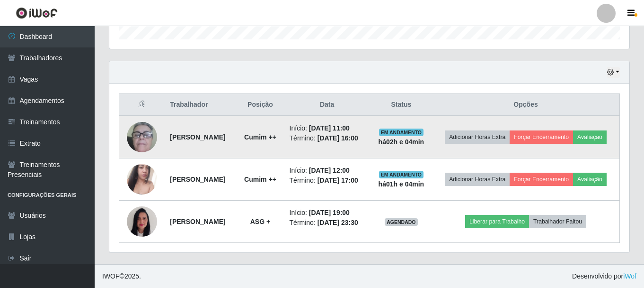  Describe the element at coordinates (402, 184) in the screenshot. I see `strong: há 01 h e 04 min` at that location.